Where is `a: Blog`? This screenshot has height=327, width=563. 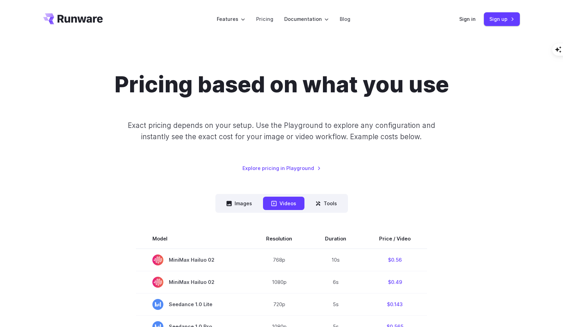
a: Blog is located at coordinates (345, 19).